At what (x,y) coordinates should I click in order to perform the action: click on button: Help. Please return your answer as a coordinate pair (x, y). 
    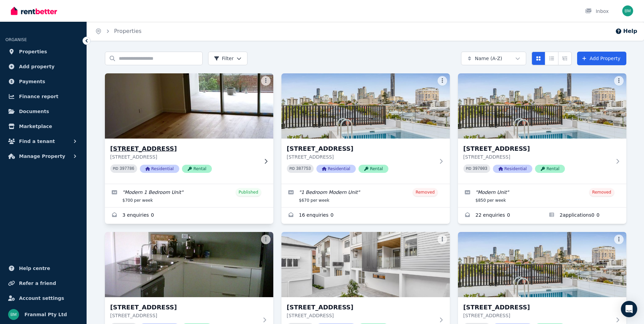
    Looking at the image, I should click on (626, 31).